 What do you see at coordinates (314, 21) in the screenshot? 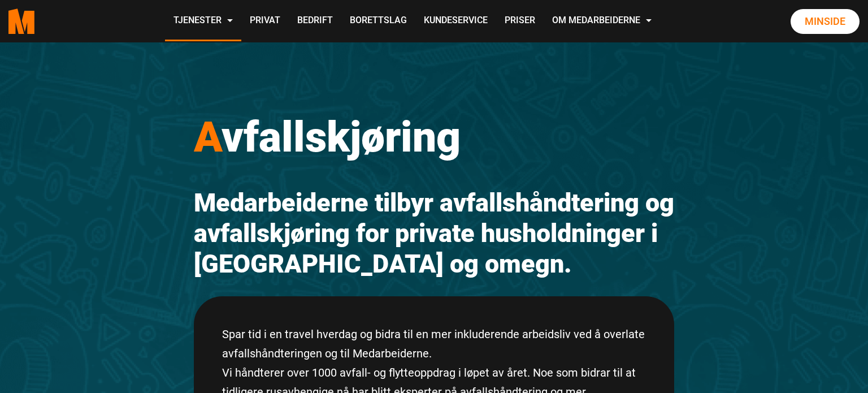
I see `a: Bedrift` at bounding box center [314, 21].